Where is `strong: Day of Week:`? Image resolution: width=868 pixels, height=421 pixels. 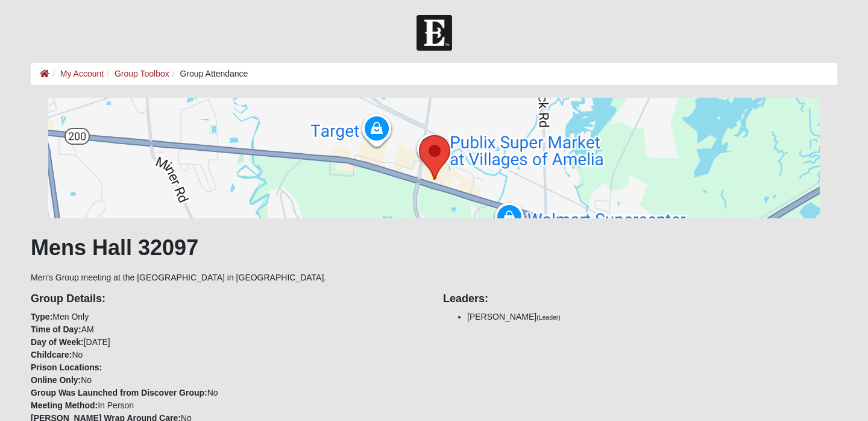
strong: Day of Week: is located at coordinates (57, 342).